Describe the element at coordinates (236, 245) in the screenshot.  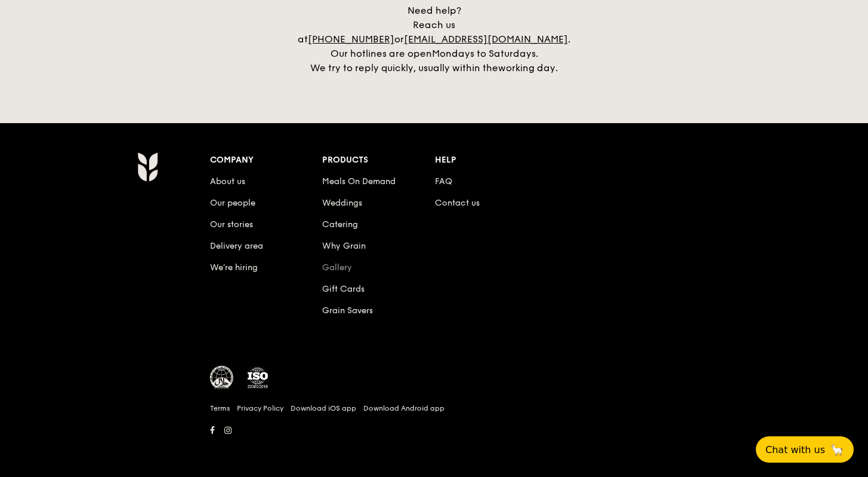
I see `a: Delivery area` at that location.